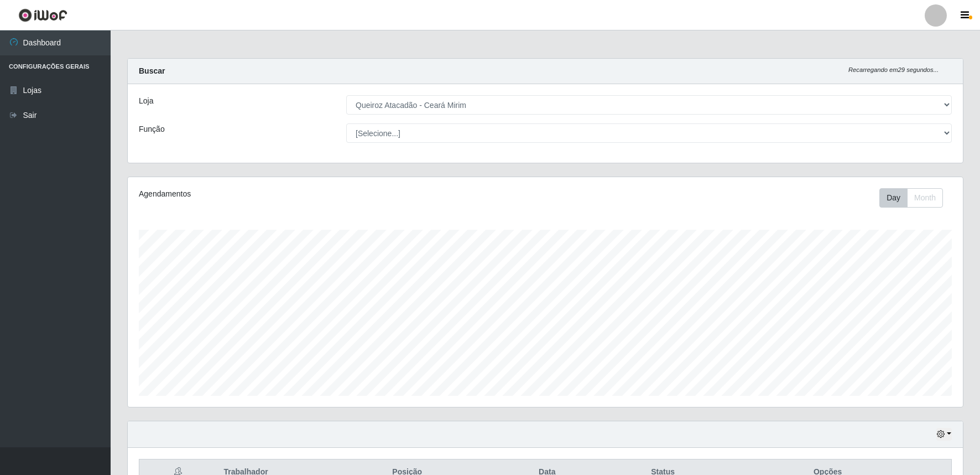 This screenshot has width=980, height=475. I want to click on i: Recarregando em 29 segundos..., so click(894, 70).